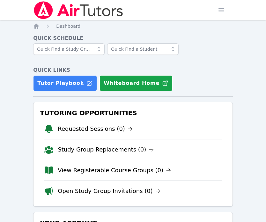 The image size is (266, 222). What do you see at coordinates (68, 26) in the screenshot?
I see `span: Dashboard` at bounding box center [68, 26].